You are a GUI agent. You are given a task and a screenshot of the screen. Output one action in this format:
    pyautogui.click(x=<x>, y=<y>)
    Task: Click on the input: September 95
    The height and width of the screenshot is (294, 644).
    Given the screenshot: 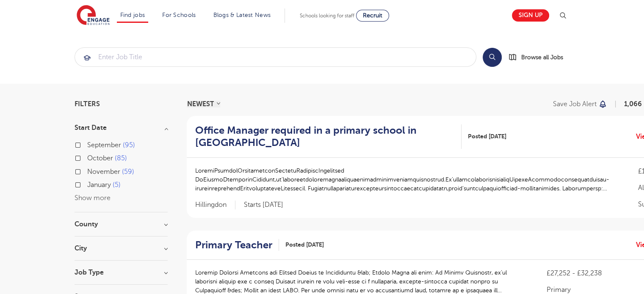 What is the action you would take?
    pyautogui.click(x=90, y=144)
    